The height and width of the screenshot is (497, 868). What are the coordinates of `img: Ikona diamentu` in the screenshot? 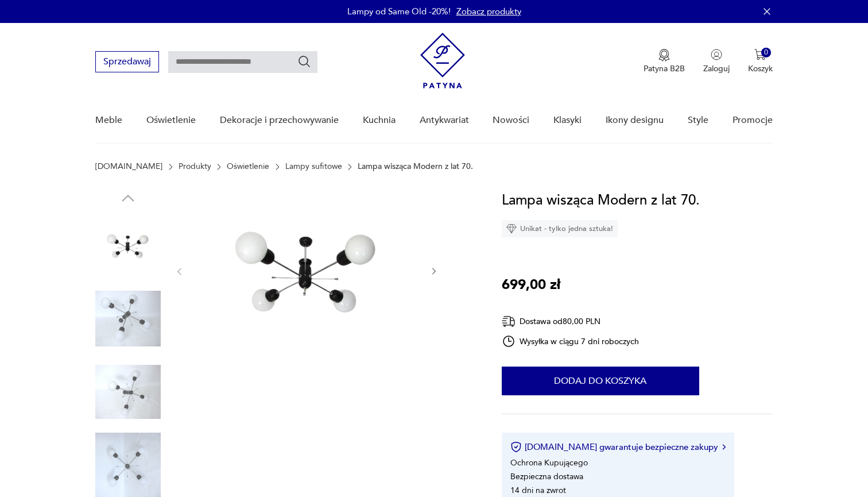 It's located at (512, 228).